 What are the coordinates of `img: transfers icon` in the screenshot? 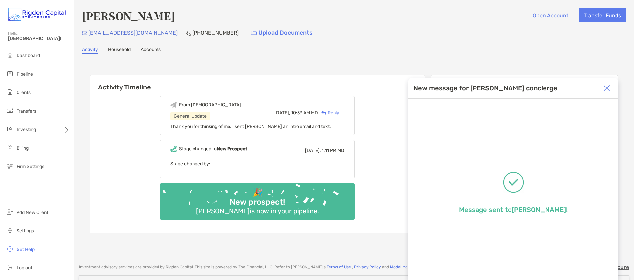 It's located at (10, 111).